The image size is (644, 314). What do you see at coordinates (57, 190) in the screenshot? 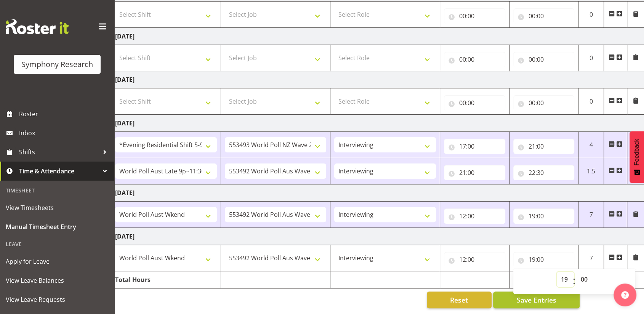
I see `div: Timesheet` at bounding box center [57, 190].